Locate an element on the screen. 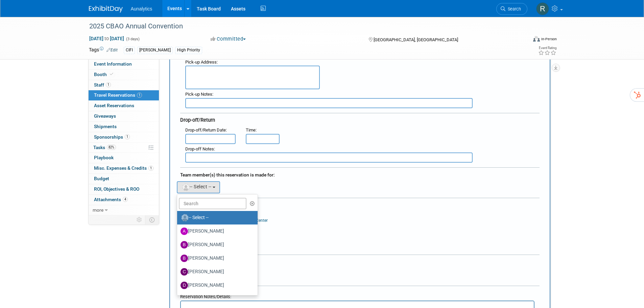 The width and height of the screenshot is (644, 308). span: Aunalytics is located at coordinates (142, 9).